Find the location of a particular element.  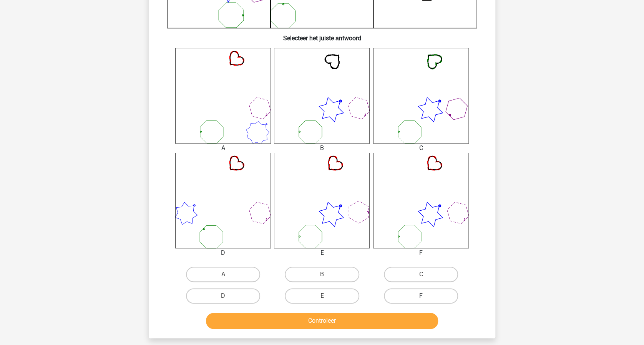

div: E is located at coordinates (322, 253).